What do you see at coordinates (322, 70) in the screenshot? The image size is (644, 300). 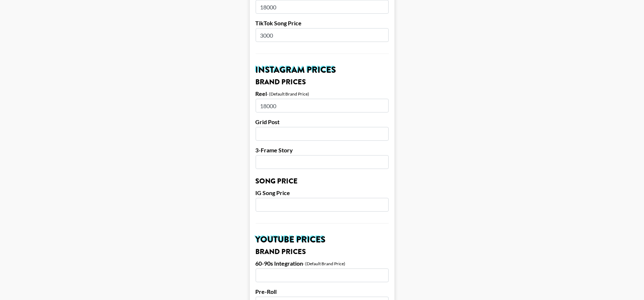 I see `h2: Instagram Prices` at bounding box center [322, 70].